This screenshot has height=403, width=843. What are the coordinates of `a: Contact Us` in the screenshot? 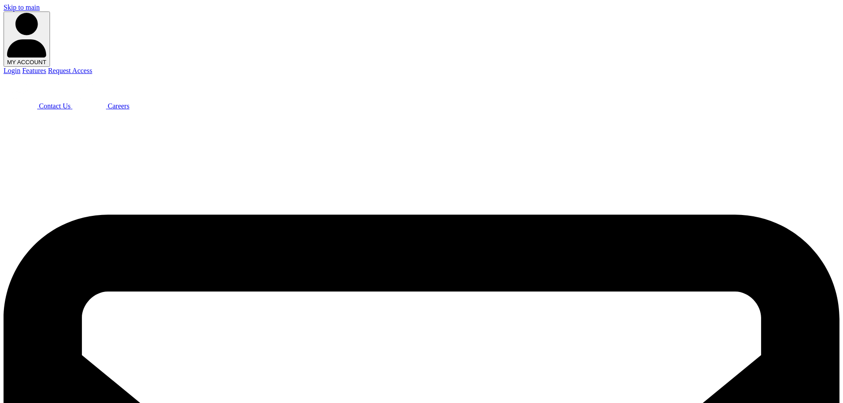 It's located at (38, 106).